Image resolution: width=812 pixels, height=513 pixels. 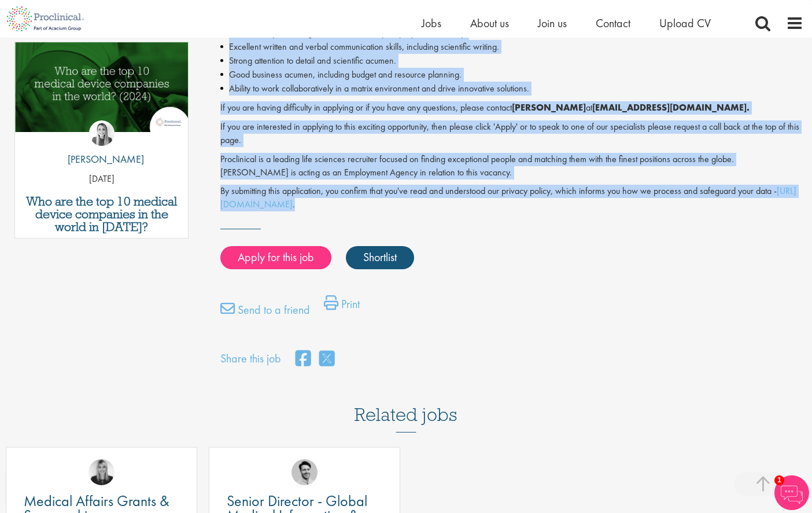 What do you see at coordinates (101, 472) in the screenshot?
I see `a: Janelle Jones` at bounding box center [101, 472].